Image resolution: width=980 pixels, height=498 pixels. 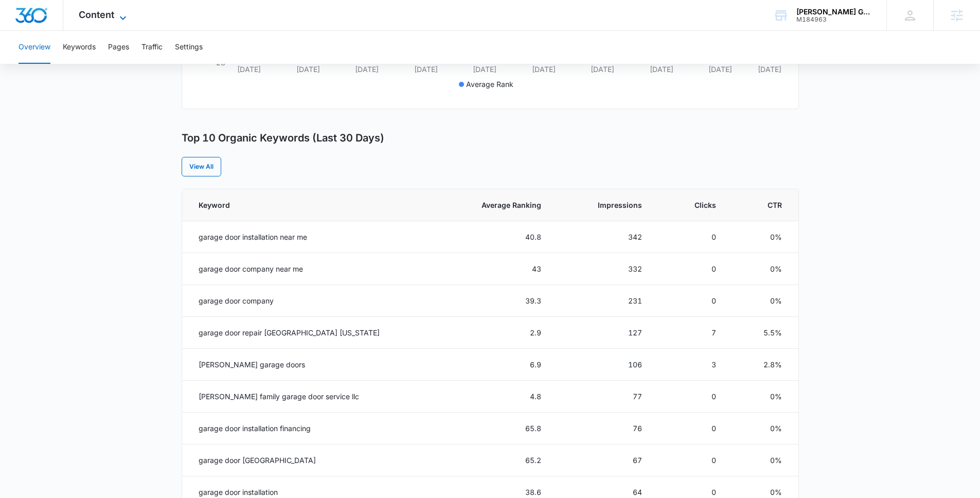 What do you see at coordinates (308, 301) in the screenshot?
I see `td: garage door company` at bounding box center [308, 301].